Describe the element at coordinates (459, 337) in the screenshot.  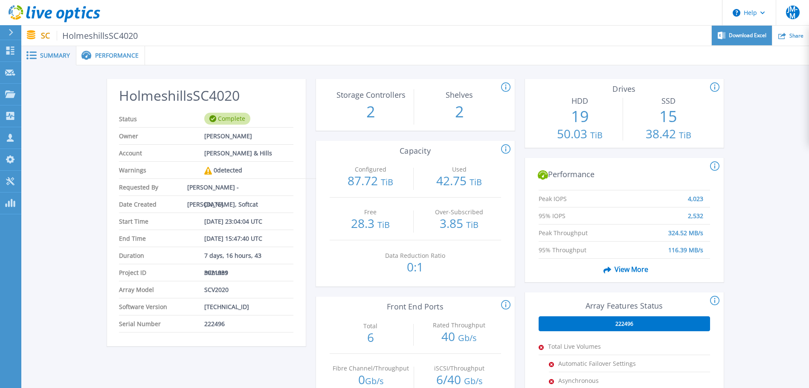
I see `p: 40` at that location.